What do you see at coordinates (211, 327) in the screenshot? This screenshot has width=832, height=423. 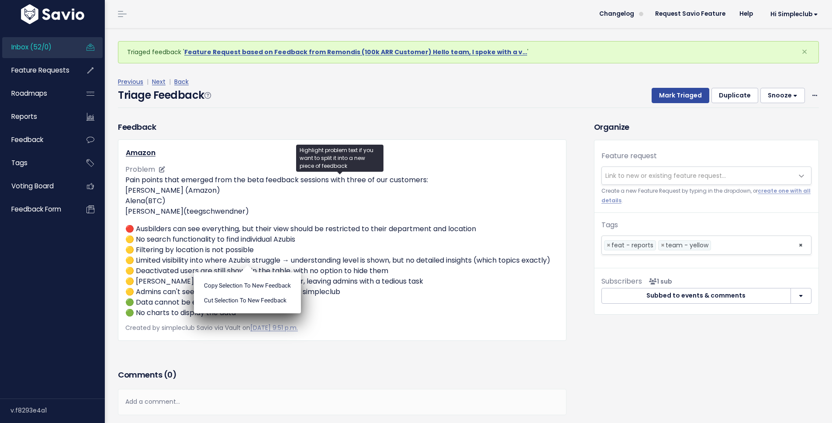 I see `span: Created by simpleclub Savio via Vault on` at bounding box center [211, 327].